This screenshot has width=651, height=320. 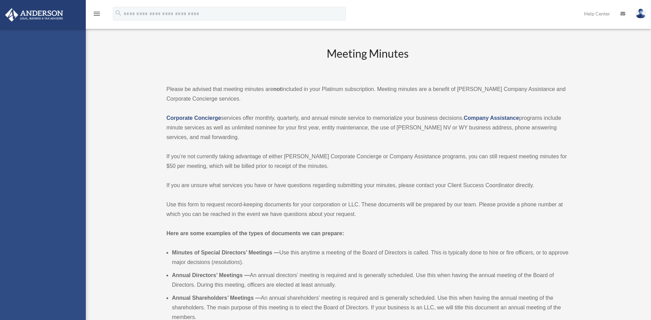 What do you see at coordinates (194, 118) in the screenshot?
I see `strong: Corporate Concierge` at bounding box center [194, 118].